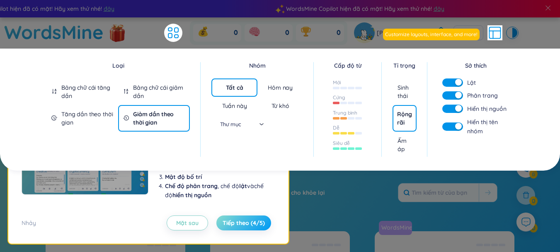 This screenshot has width=560, height=252. Describe the element at coordinates (251, 186) in the screenshot. I see `font: và` at that location.